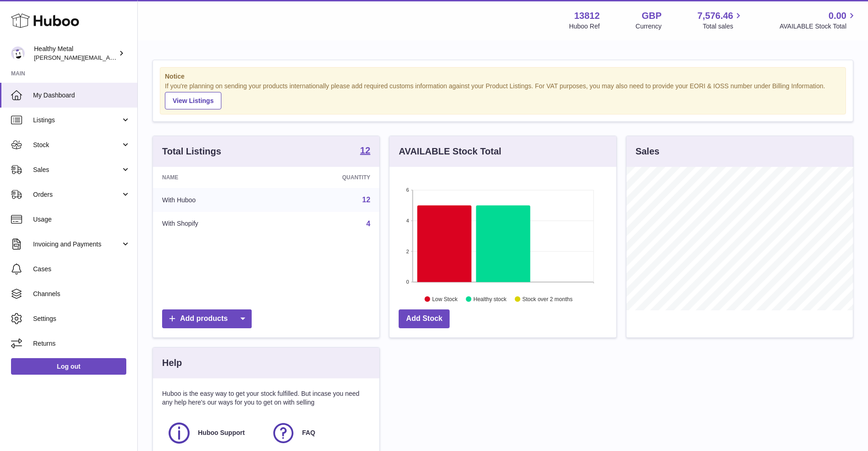 This screenshot has width=868, height=451. Describe the element at coordinates (207, 318) in the screenshot. I see `a: Add products` at that location.